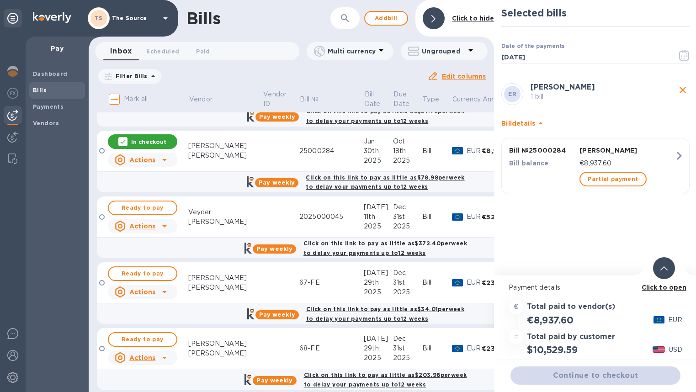 The width and height of the screenshot is (696, 392). I want to click on div: 31st, so click(408, 282).